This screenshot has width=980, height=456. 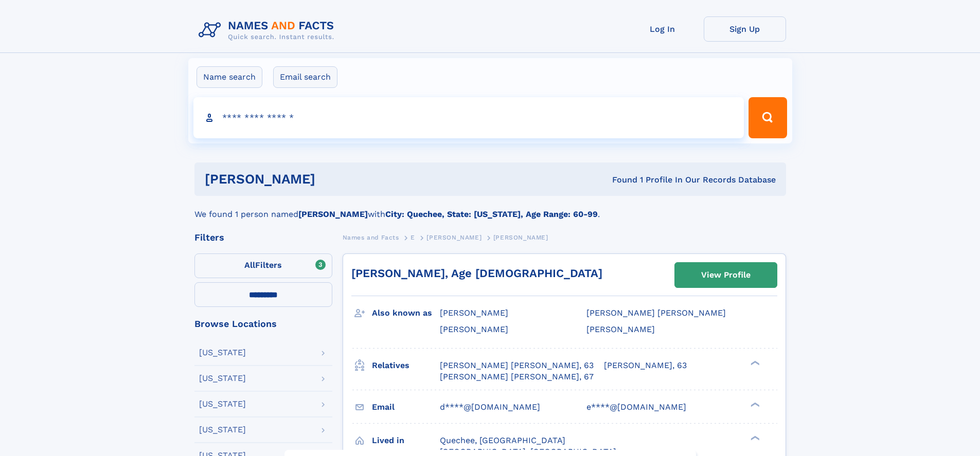 What do you see at coordinates (412, 237) in the screenshot?
I see `span: E` at bounding box center [412, 237].